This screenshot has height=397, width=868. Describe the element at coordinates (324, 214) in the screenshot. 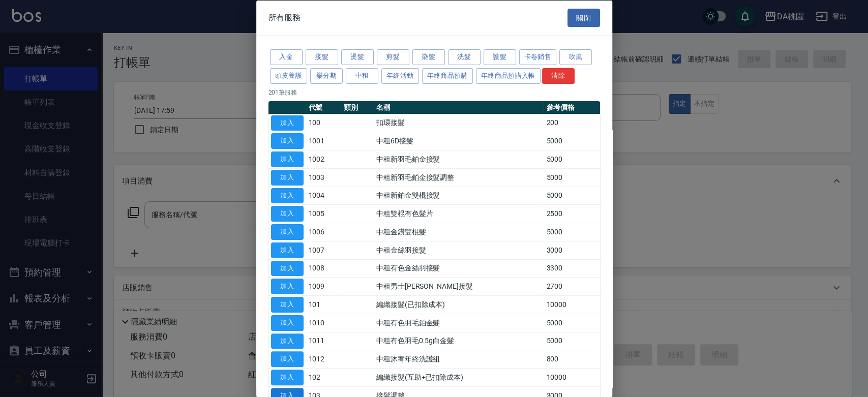

I see `td: 1005` at that location.